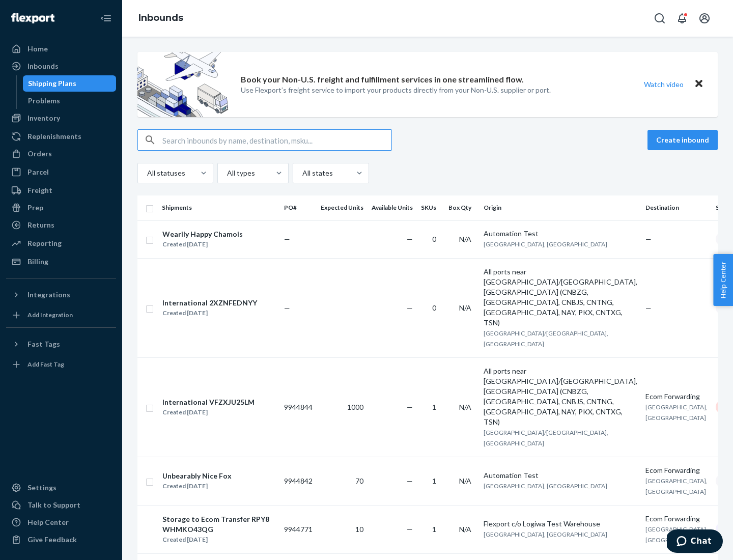 The image size is (733, 560). What do you see at coordinates (219, 208) in the screenshot?
I see `th: Shipments` at bounding box center [219, 208].